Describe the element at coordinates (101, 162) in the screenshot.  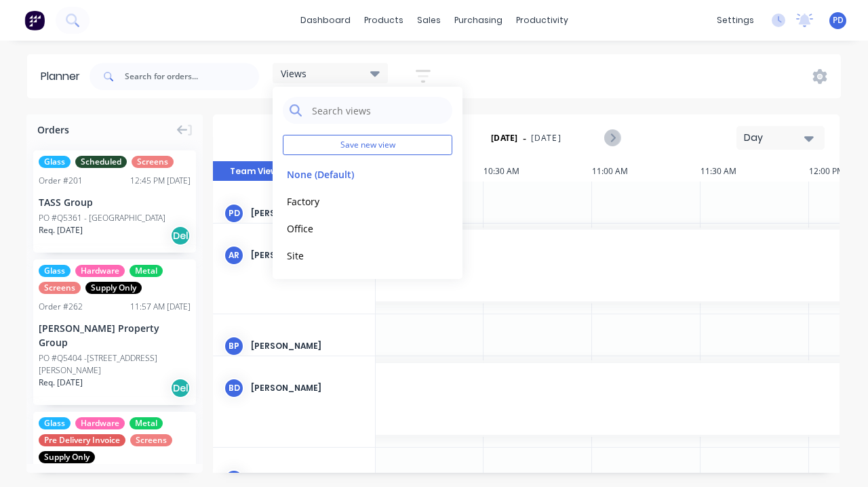
I see `span: Scheduled` at that location.